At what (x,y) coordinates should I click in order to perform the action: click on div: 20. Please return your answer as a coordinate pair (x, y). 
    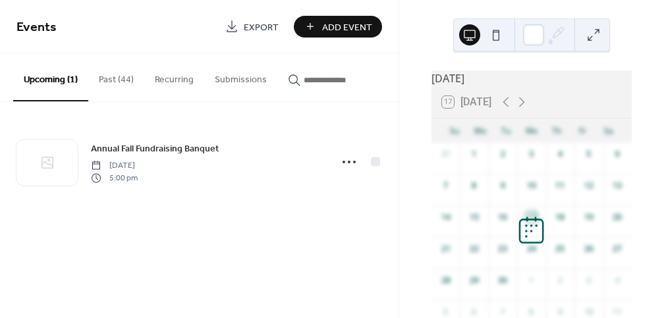
    Looking at the image, I should click on (617, 217).